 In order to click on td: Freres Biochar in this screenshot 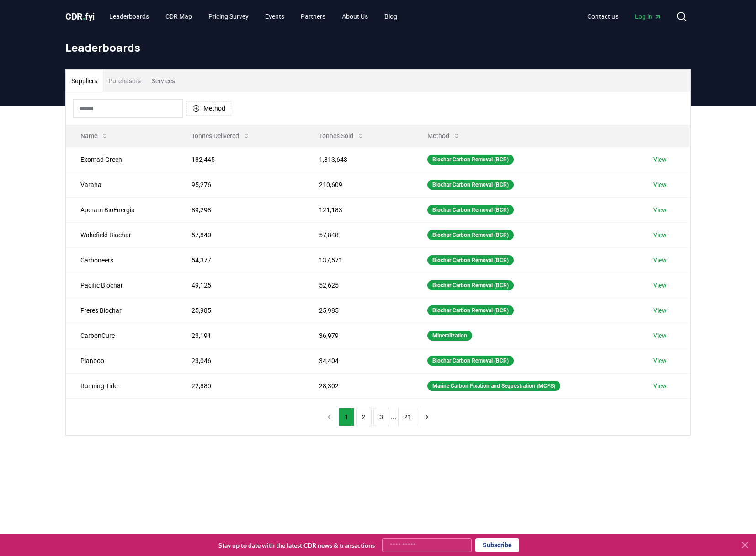, I will do `click(122, 310)`.